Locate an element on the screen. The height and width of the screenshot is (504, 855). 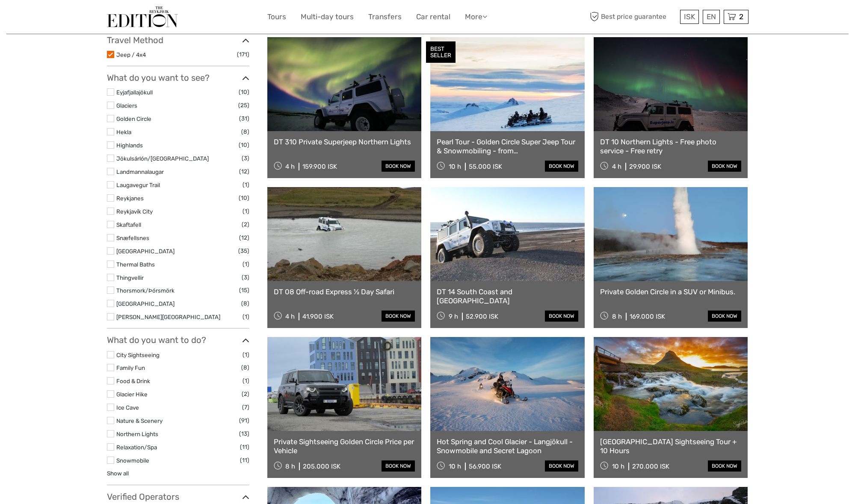
h3: Travel Method is located at coordinates (178, 40).